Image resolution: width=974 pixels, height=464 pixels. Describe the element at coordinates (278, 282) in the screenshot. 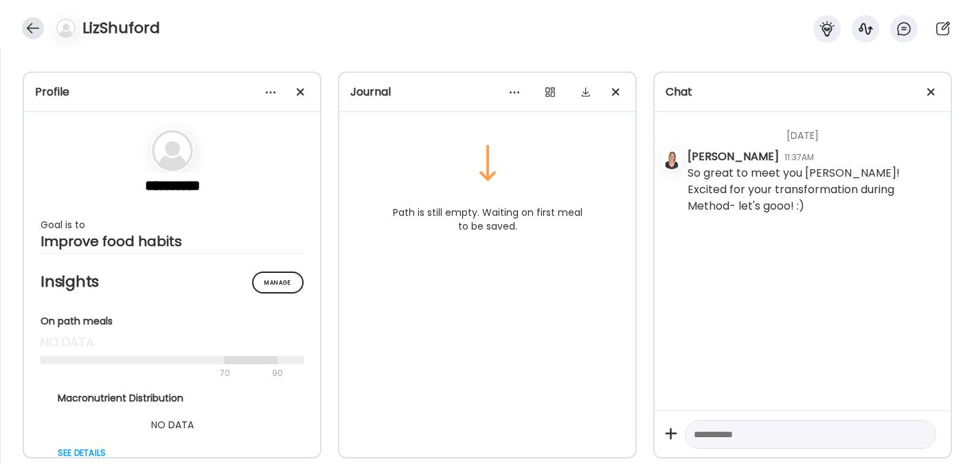

I see `div: Manage` at that location.